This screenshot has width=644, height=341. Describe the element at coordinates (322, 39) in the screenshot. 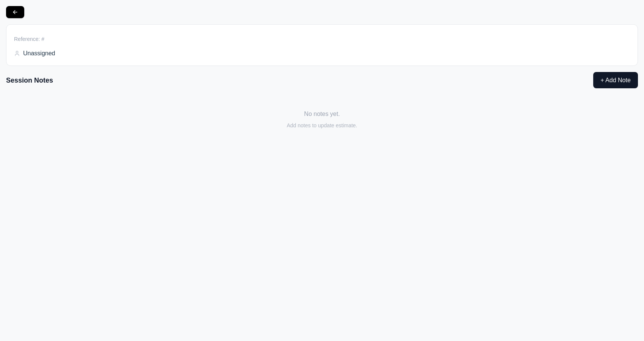

I see `div: Reference: #` at that location.